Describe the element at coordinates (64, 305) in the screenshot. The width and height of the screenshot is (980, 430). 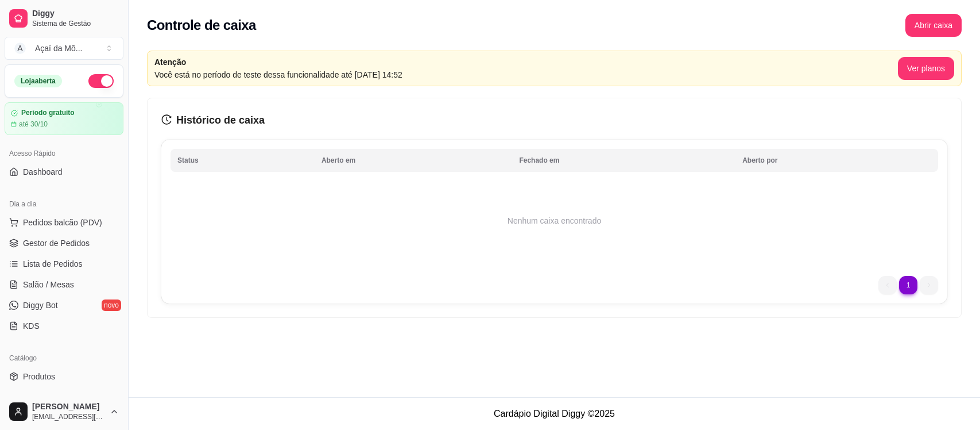
I see `a: Diggy Botnovo` at that location.